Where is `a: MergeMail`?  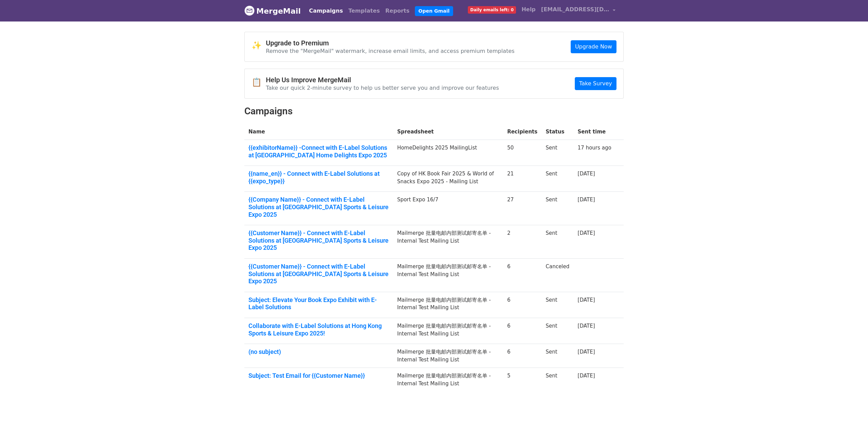 a: MergeMail is located at coordinates (273, 11).